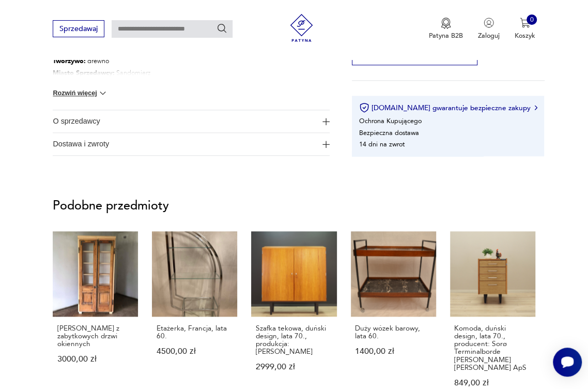 Image resolution: width=588 pixels, height=389 pixels. I want to click on div: 0, so click(532, 20).